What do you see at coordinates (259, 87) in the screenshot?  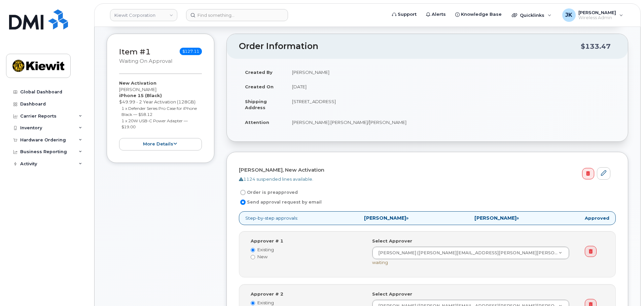 I see `strong: Created On` at bounding box center [259, 87].